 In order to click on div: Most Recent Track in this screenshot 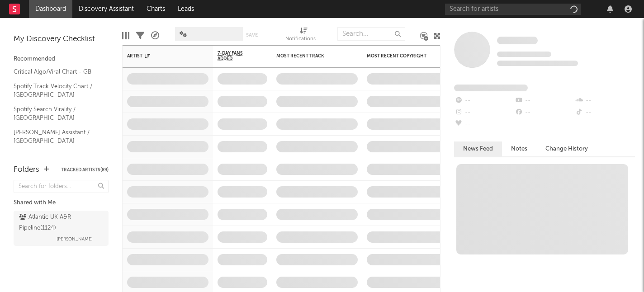, I will do `click(310, 56)`.